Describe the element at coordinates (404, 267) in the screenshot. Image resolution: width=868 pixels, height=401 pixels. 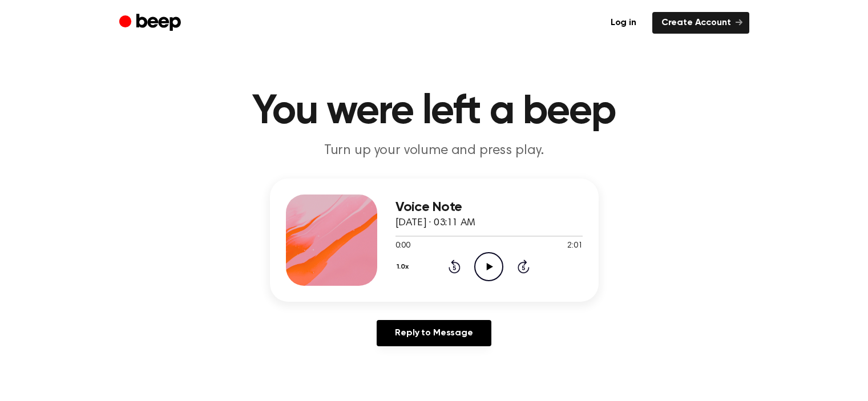
I see `button: 1.0x` at that location.